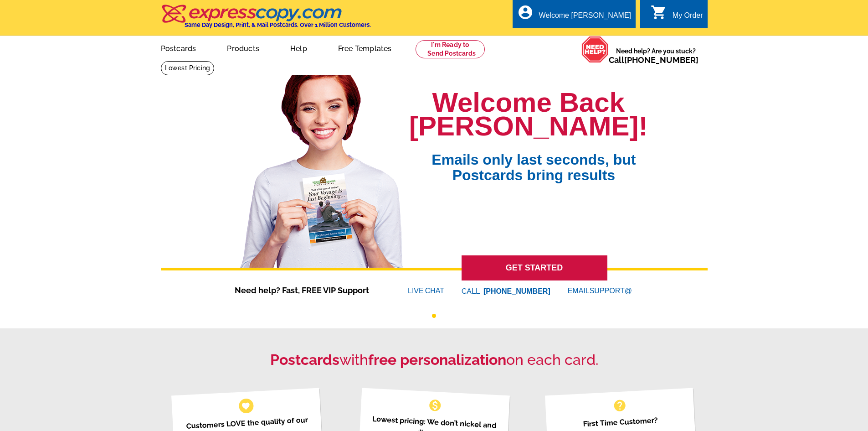 This screenshot has height=431, width=868. What do you see at coordinates (299, 47) in the screenshot?
I see `a: Help` at bounding box center [299, 47].